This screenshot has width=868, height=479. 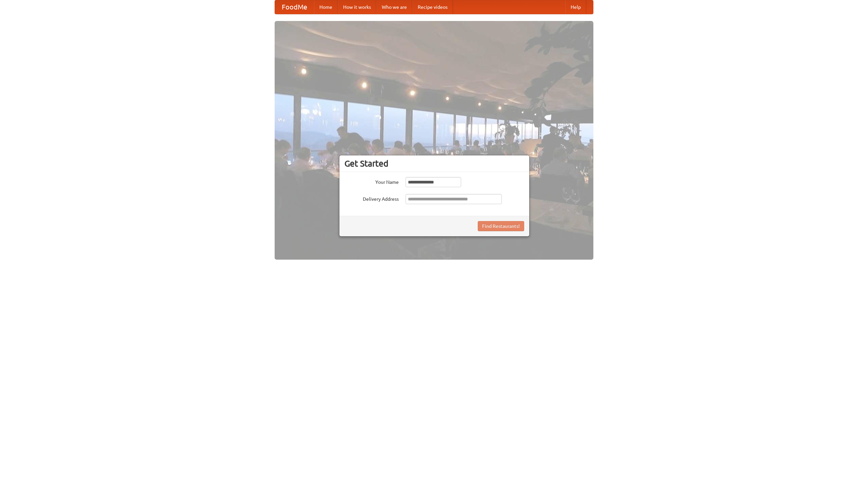 What do you see at coordinates (576, 7) in the screenshot?
I see `a: Help` at bounding box center [576, 7].